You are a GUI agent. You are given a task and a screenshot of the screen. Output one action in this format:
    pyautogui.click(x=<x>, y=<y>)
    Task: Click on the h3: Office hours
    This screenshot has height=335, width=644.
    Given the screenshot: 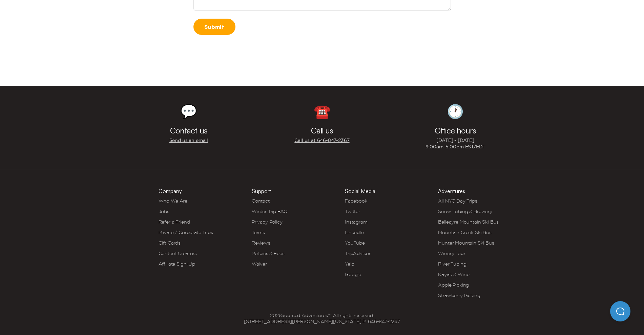 What is the action you would take?
    pyautogui.click(x=455, y=130)
    